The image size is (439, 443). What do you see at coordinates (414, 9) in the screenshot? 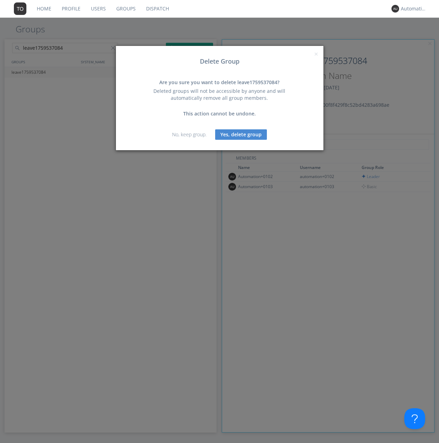
I see `div: Automation+0004` at bounding box center [414, 9].